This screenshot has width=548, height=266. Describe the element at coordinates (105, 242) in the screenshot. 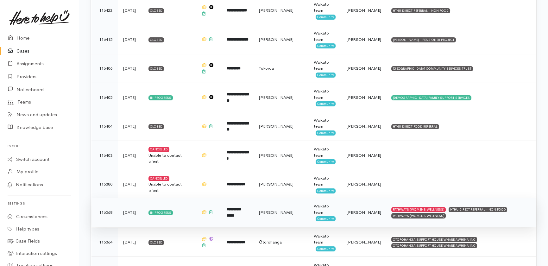

I see `td: 116364` at that location.